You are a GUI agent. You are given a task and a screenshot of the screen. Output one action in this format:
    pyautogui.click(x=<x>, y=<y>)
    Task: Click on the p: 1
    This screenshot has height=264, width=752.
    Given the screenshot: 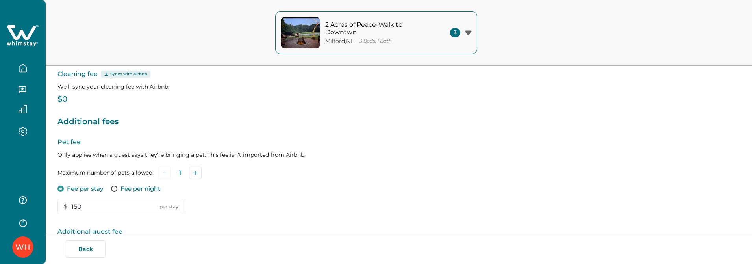 What is the action you would take?
    pyautogui.click(x=180, y=173)
    